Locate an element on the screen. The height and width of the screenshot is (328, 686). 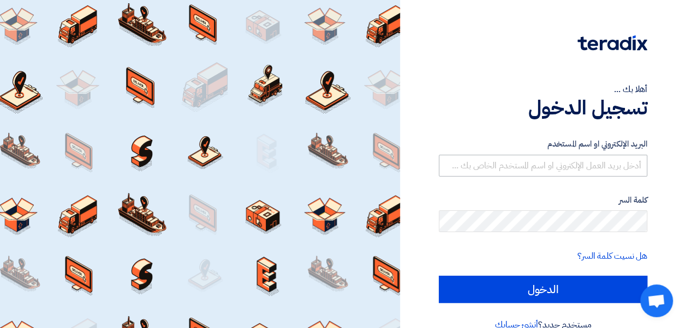
input: الدخول is located at coordinates (543, 290).